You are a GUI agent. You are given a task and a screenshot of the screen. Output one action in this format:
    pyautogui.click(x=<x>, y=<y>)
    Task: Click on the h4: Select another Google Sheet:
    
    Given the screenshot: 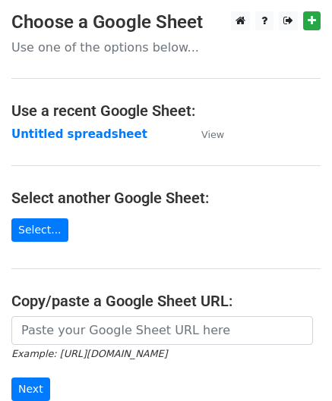 What is the action you would take?
    pyautogui.click(x=165, y=198)
    